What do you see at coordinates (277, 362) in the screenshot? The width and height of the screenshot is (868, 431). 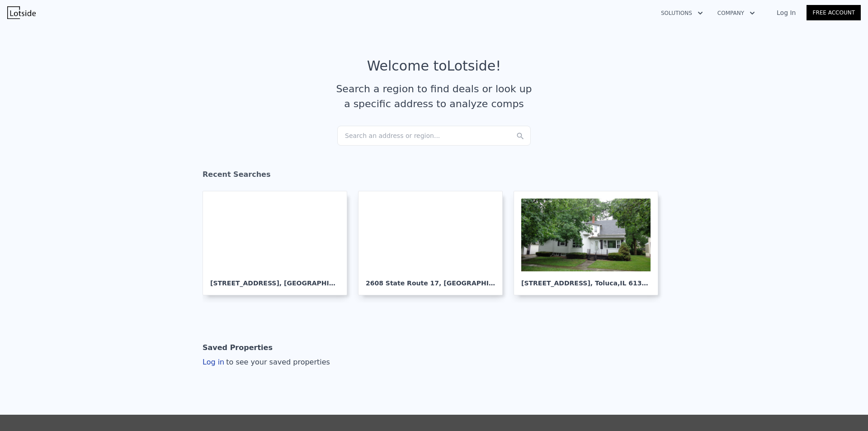 I see `span: to see your saved properties` at bounding box center [277, 362].